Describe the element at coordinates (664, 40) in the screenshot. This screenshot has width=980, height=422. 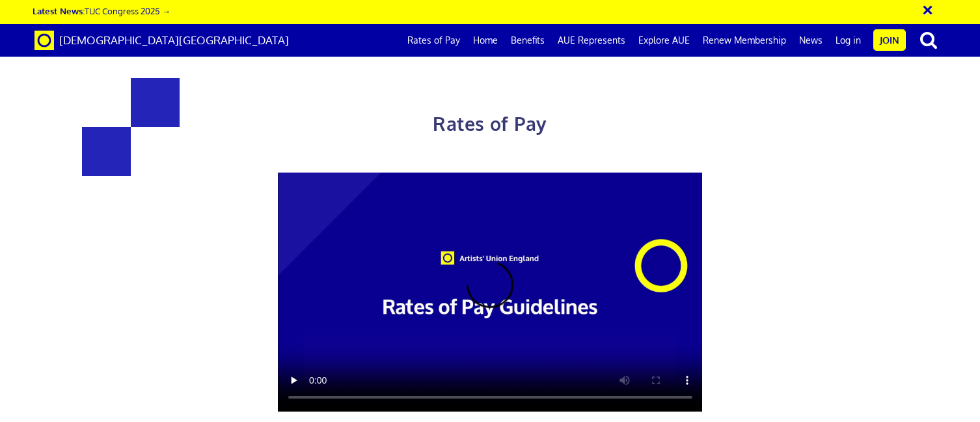
I see `a: Explore AUE` at that location.